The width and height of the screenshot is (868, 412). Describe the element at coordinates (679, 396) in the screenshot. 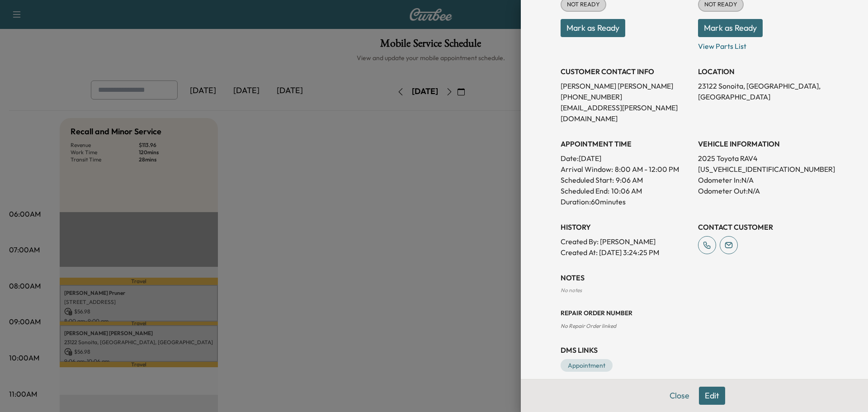

I see `button: Close` at that location.